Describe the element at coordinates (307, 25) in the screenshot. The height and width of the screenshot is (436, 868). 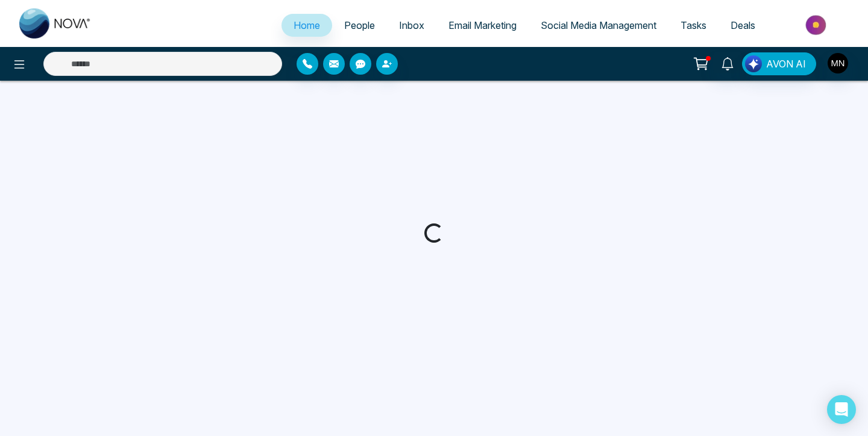
I see `a: Home` at that location.